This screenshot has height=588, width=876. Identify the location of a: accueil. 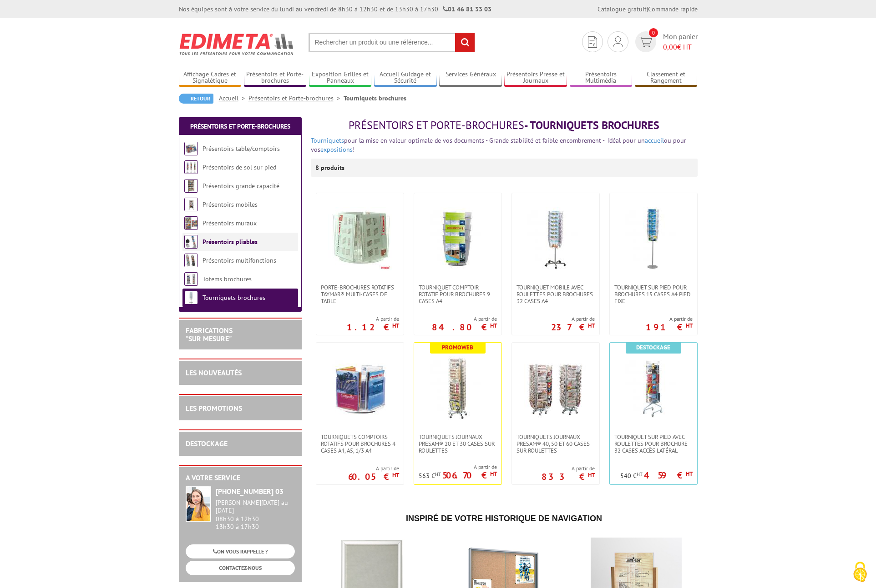
(654, 140).